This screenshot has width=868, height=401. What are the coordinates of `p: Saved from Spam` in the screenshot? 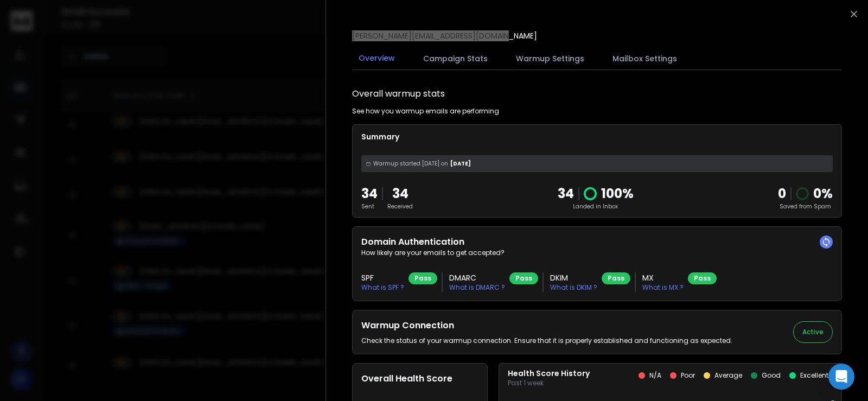 It's located at (806, 206).